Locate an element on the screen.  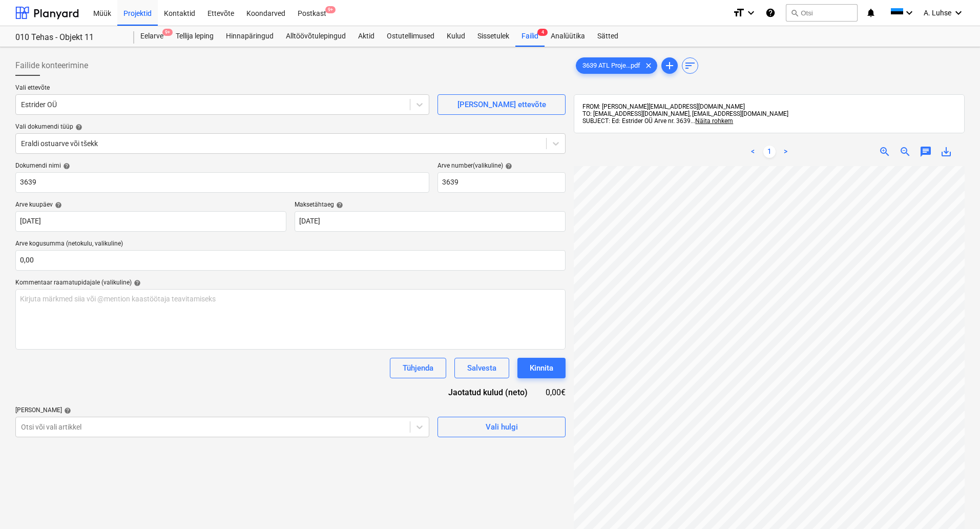
button: Kinnita is located at coordinates (541, 368).